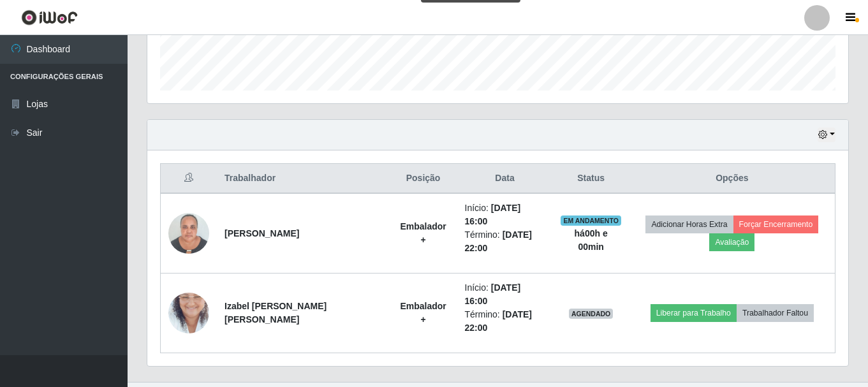  Describe the element at coordinates (591, 313) in the screenshot. I see `span: AGENDADO` at that location.